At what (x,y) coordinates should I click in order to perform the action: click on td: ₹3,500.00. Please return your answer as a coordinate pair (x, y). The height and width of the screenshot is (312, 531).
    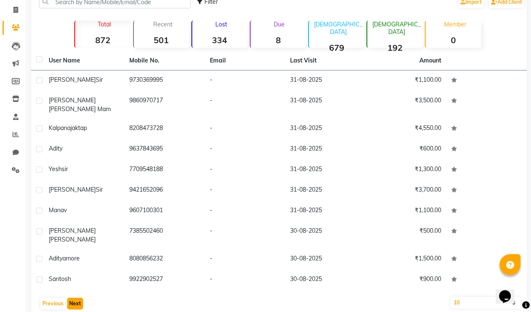
    Looking at the image, I should click on (406, 105).